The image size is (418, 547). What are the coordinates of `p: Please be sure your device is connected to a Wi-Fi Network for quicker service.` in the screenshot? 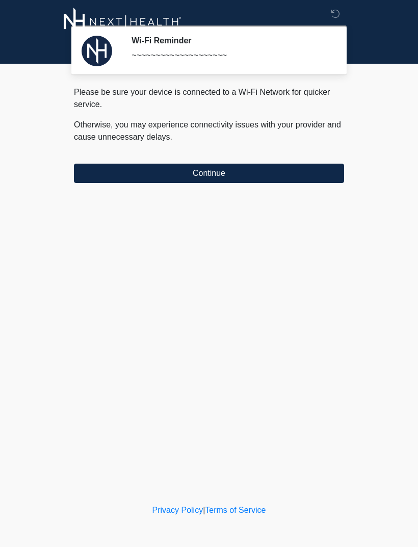 It's located at (209, 98).